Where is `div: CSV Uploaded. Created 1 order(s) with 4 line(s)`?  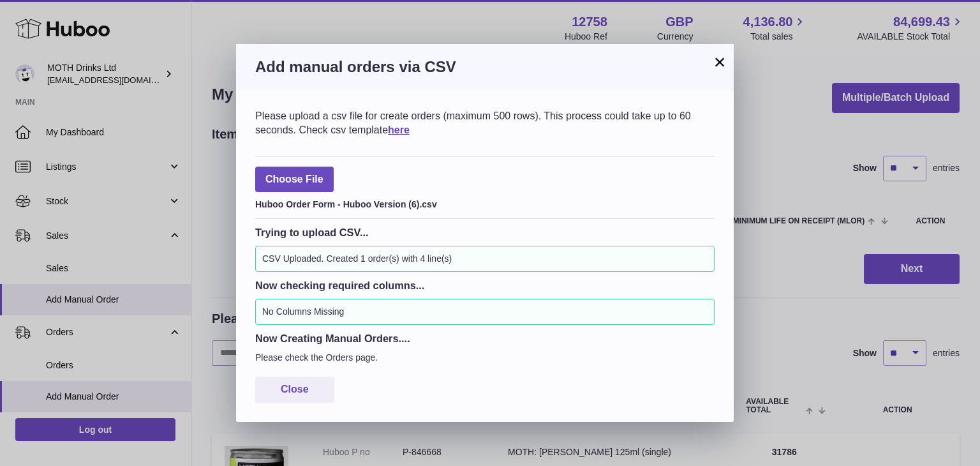 div: CSV Uploaded. Created 1 order(s) with 4 line(s) is located at coordinates (485, 258).